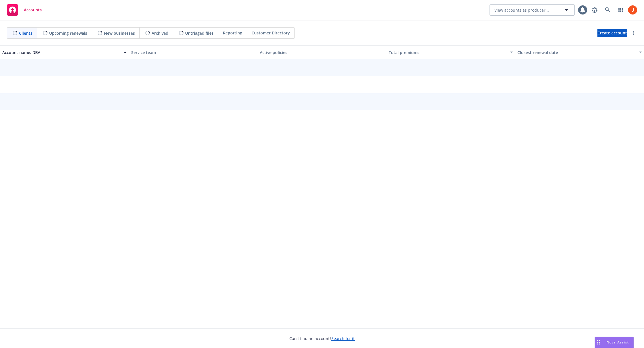 The image size is (644, 348). Describe the element at coordinates (448, 52) in the screenshot. I see `div: Total premiums` at that location.